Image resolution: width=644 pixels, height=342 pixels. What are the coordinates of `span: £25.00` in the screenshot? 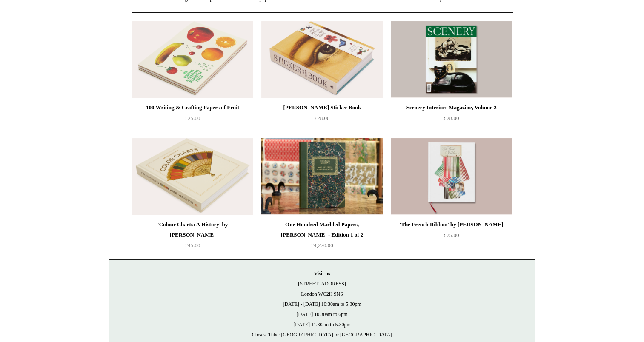 It's located at (193, 118).